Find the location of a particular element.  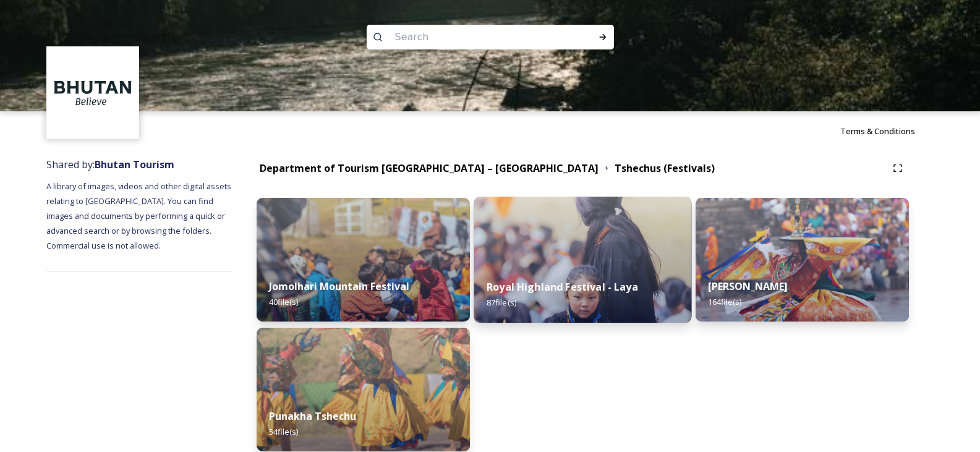

span: 54 file(s) is located at coordinates (283, 431).